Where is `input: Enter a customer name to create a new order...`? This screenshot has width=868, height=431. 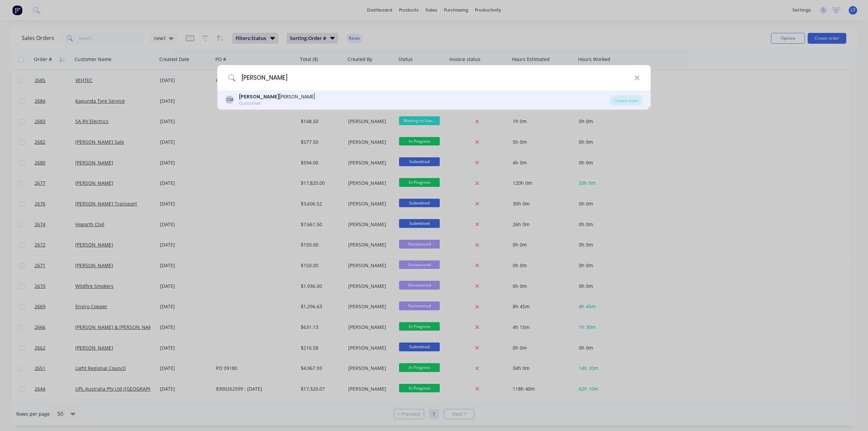
input: Enter a customer name to create a new order... is located at coordinates (435, 78).